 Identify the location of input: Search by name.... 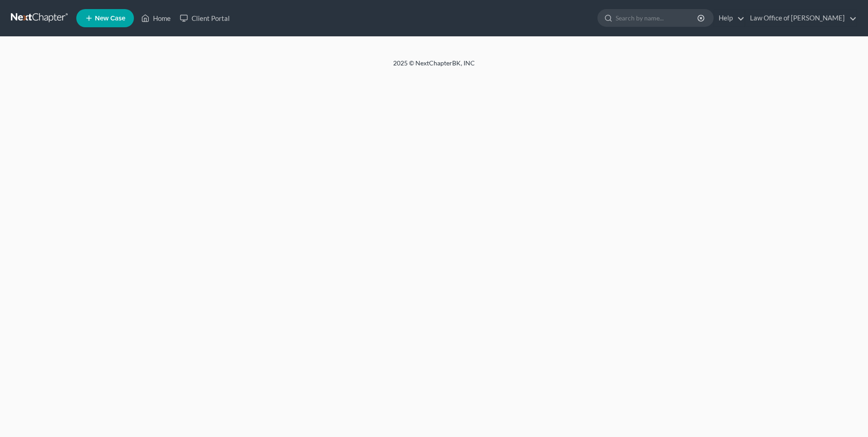
(657, 18).